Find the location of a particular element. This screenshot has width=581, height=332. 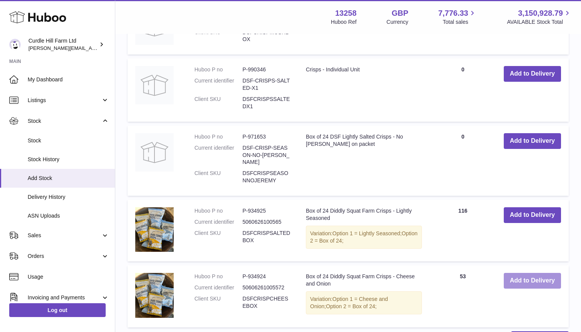

img: Box of 24 Diddly Squat Farm Crisps - Cheese and Onion is located at coordinates (154, 295).